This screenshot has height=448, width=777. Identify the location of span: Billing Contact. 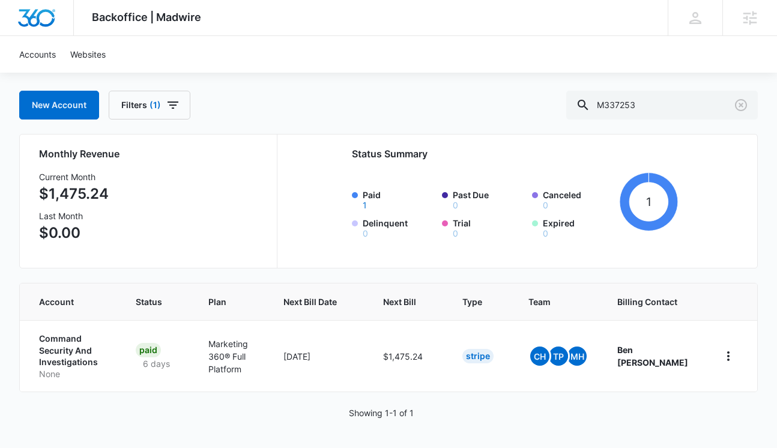
(653, 301).